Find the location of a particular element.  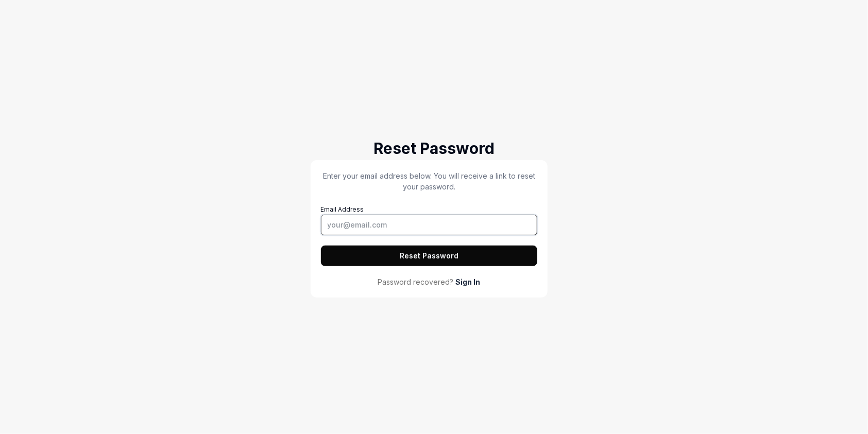

h2: Reset Password is located at coordinates (434, 149).